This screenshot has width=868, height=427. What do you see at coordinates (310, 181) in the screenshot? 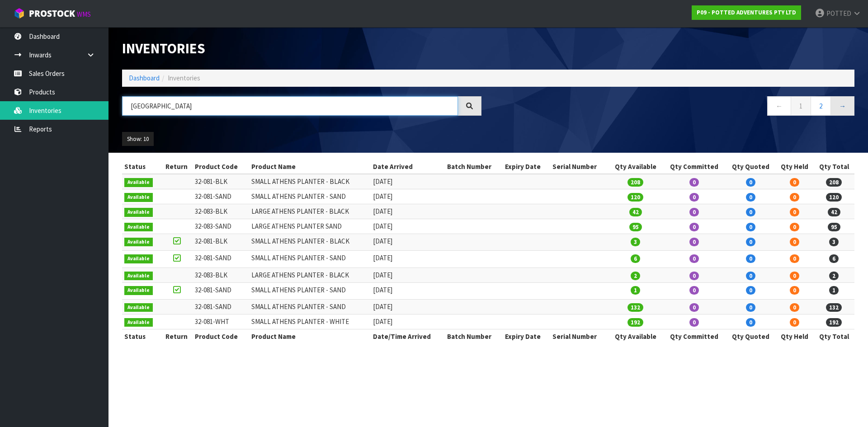
I see `td: SMALL ATHENS PLANTER - BLACK` at bounding box center [310, 181].